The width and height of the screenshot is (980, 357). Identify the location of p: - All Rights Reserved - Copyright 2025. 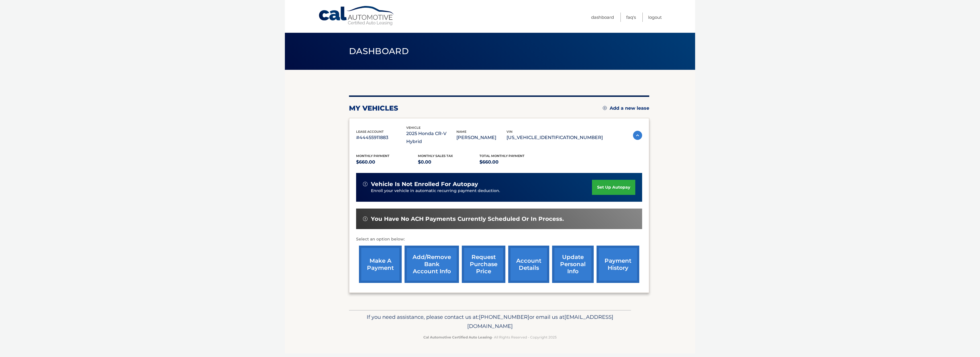
(490, 337).